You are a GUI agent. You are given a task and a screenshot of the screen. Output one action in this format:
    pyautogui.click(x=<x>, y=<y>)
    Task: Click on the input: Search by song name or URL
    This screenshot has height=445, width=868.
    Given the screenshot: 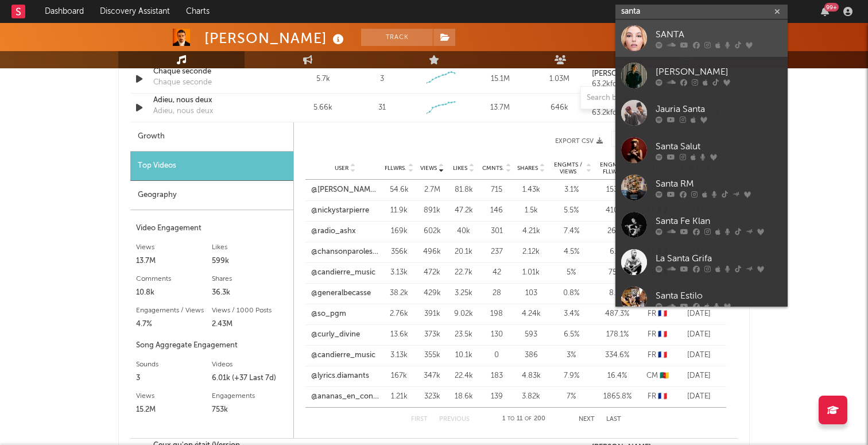 What is the action you would take?
    pyautogui.click(x=641, y=98)
    